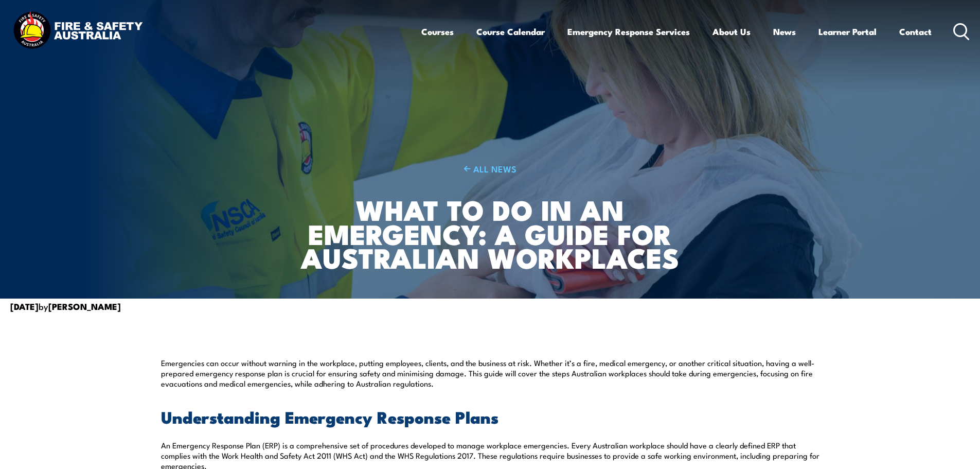 The image size is (980, 469). What do you see at coordinates (491, 373) in the screenshot?
I see `p: Emergencies can occur without warning in the workplace, putting employees, clients, and the busin...` at bounding box center [491, 373].